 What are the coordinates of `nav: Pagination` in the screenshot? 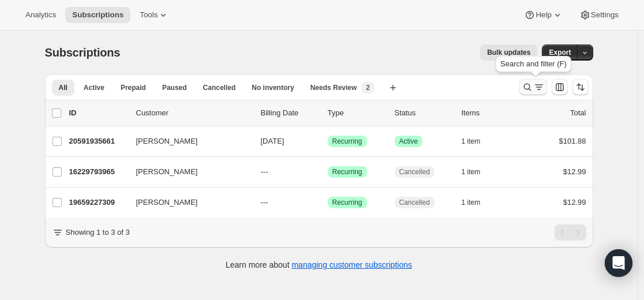 It's located at (570, 232).